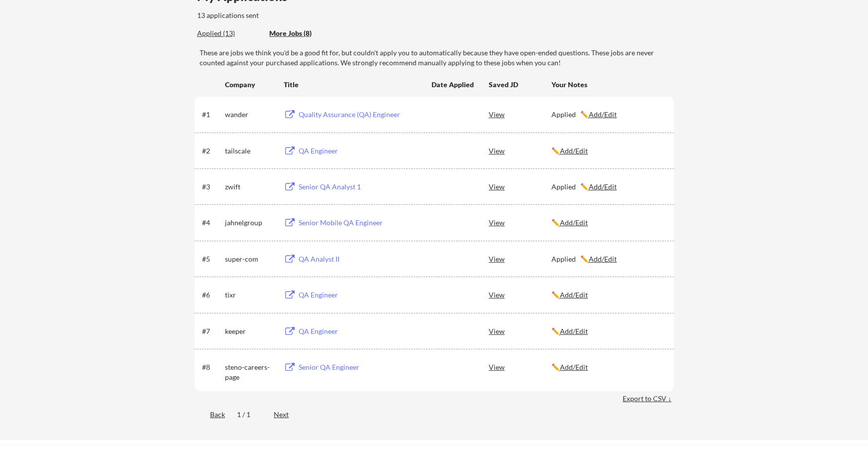 The image size is (868, 450). What do you see at coordinates (211, 295) in the screenshot?
I see `div: #6` at bounding box center [211, 295].